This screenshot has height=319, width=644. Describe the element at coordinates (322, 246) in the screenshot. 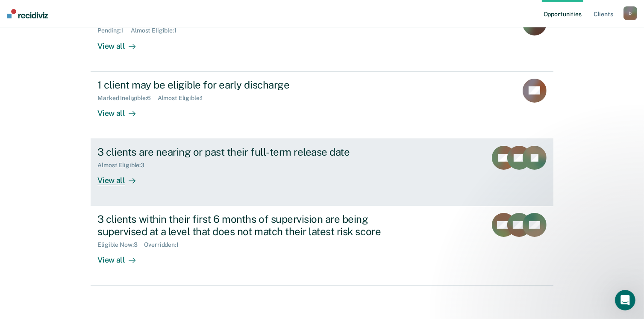

I see `a: 3 clients within their first 6 months of supervision are being supervised at a level that does no...` at that location.